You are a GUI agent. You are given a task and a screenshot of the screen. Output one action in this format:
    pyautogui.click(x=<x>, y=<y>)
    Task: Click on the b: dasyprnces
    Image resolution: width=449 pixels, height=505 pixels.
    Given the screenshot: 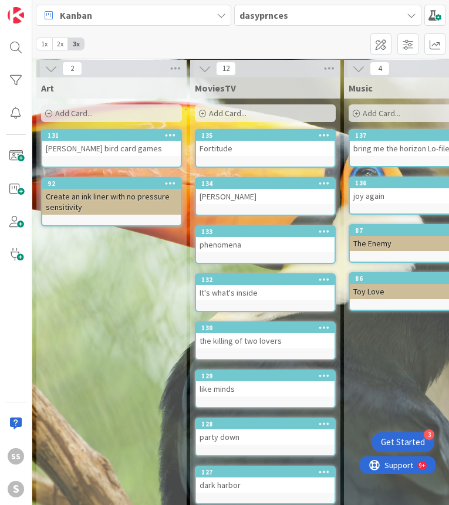 What is the action you would take?
    pyautogui.click(x=263, y=15)
    